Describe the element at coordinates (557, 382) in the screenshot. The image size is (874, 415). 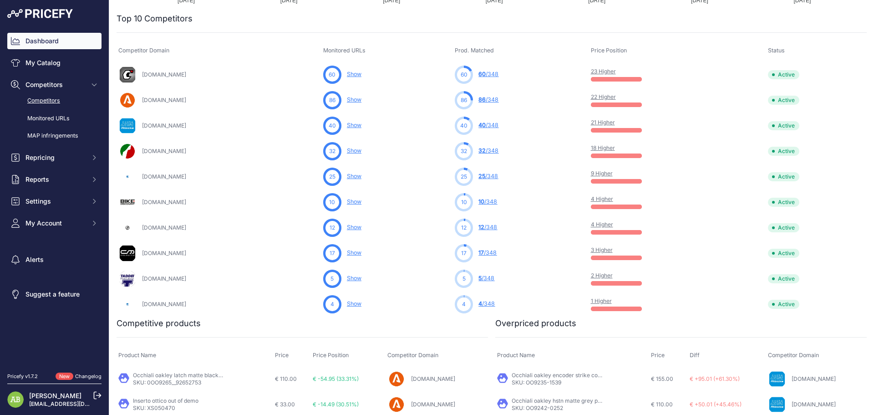
I see `p: SKU: OO9235-1539` at that location.